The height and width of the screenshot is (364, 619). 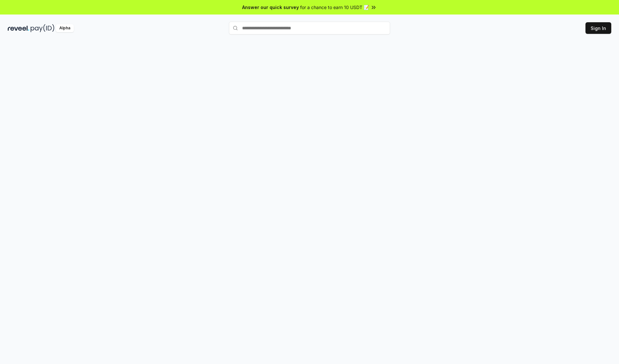 What do you see at coordinates (65, 28) in the screenshot?
I see `div: Alpha` at bounding box center [65, 28].